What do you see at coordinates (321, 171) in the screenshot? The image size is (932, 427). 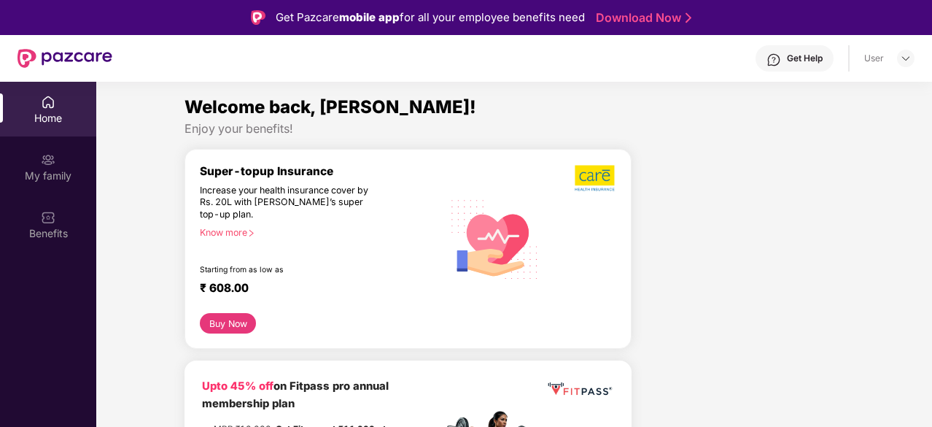 I see `div: Super-topup Insurance` at bounding box center [321, 171].